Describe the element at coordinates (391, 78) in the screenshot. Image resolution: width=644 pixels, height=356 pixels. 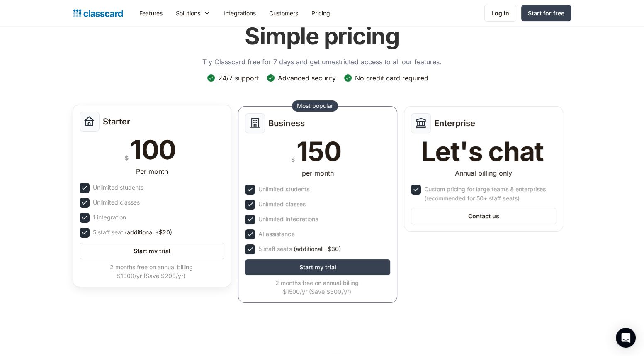
I see `div: No credit card required` at that location.